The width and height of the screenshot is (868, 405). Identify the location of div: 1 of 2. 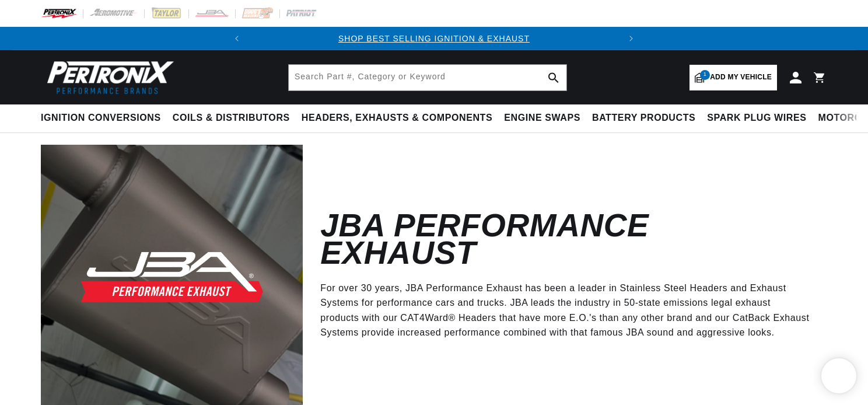
(434, 38).